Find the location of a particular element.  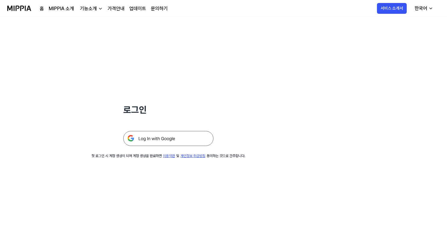

img: down is located at coordinates (100, 9).